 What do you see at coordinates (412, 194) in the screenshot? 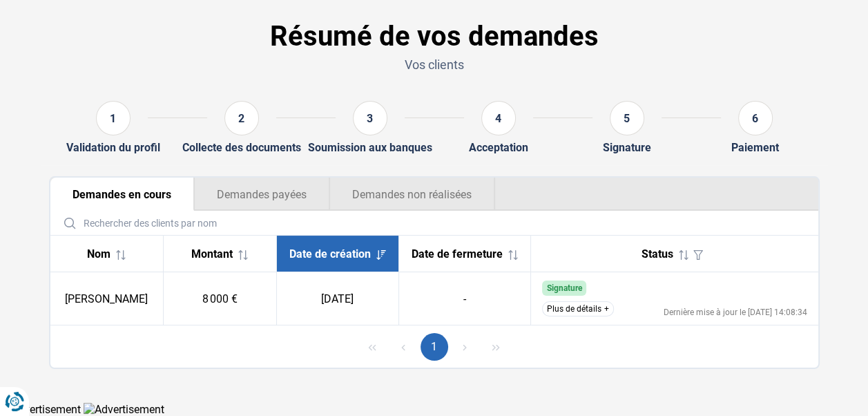
I see `button: Demandes non réalisées` at bounding box center [412, 194].